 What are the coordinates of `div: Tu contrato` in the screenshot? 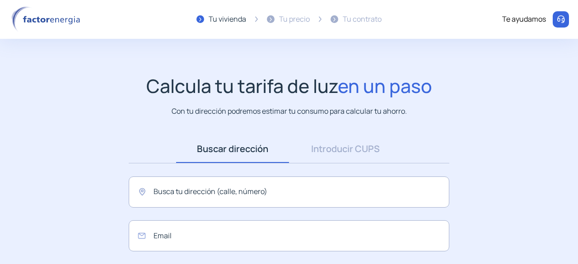 It's located at (362, 19).